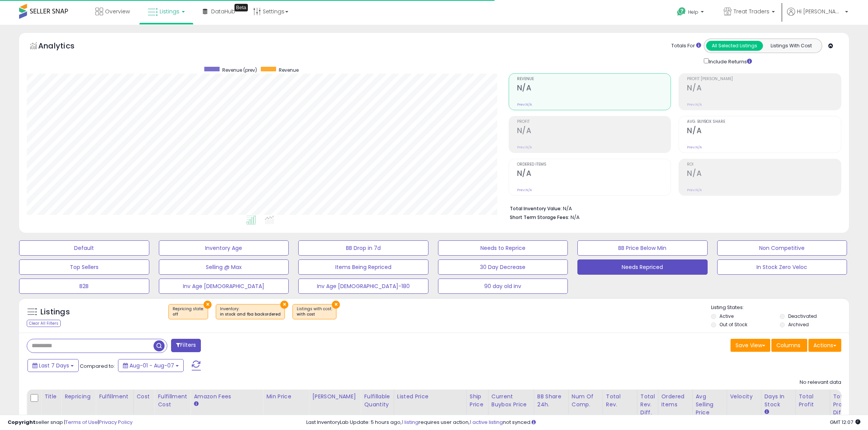 Image resolution: width=868 pixels, height=430 pixels. What do you see at coordinates (673, 208) in the screenshot?
I see `li: N/A` at bounding box center [673, 208].